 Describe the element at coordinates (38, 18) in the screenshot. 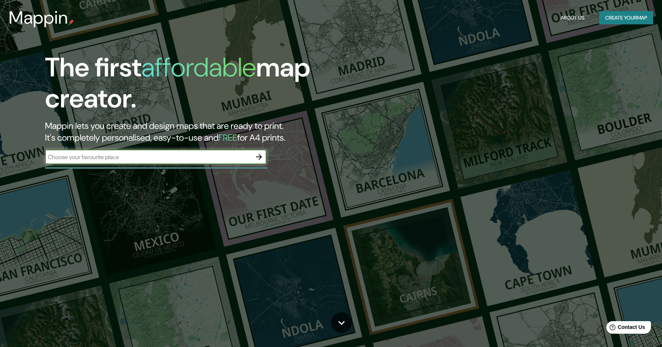

I see `h3: Mappin` at that location.